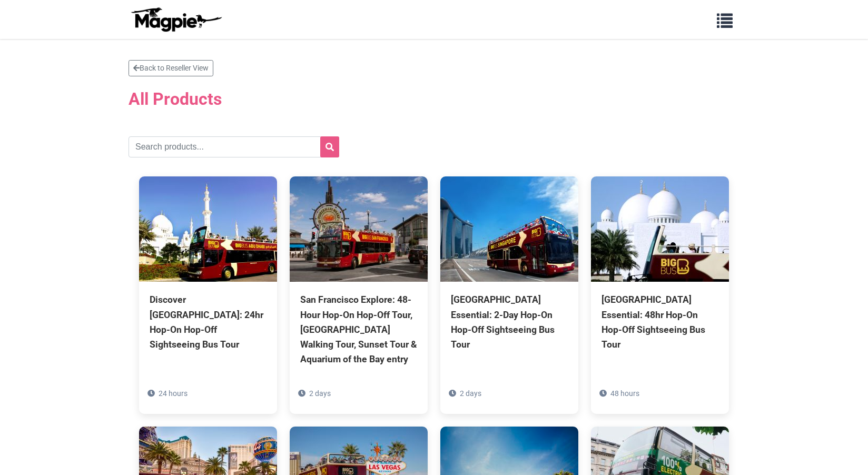 Image resolution: width=868 pixels, height=475 pixels. Describe the element at coordinates (234, 147) in the screenshot. I see `input: Search products...` at that location.